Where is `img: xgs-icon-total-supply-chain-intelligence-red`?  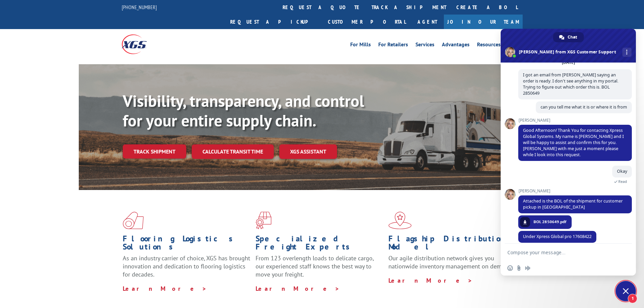
img: xgs-icon-total-supply-chain-intelligence-red is located at coordinates (133, 220).